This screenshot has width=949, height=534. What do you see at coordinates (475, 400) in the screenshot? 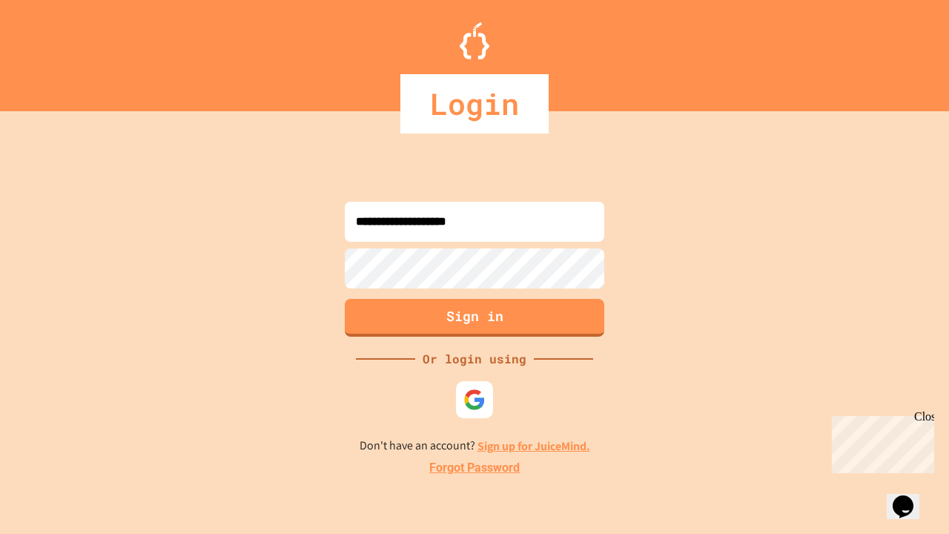
I see `img: google-icon.svg` at bounding box center [475, 400].